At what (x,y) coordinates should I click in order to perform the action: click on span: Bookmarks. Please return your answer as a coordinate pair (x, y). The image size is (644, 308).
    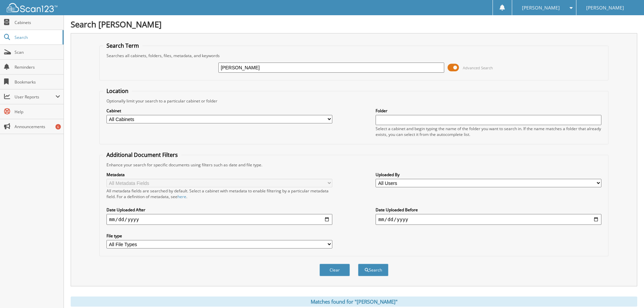
    Looking at the image, I should click on (38, 82).